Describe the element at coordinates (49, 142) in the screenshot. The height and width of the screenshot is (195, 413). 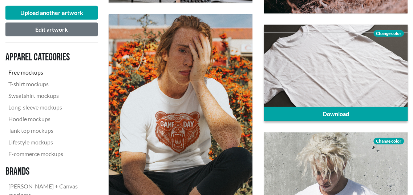
I see `a: Lifestyle mockups` at that location.